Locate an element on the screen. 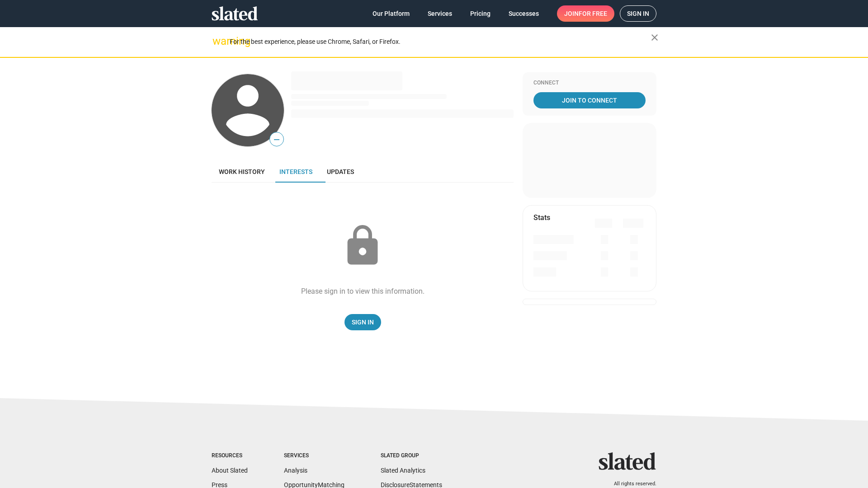  span: Join To Connect is located at coordinates (590, 101).